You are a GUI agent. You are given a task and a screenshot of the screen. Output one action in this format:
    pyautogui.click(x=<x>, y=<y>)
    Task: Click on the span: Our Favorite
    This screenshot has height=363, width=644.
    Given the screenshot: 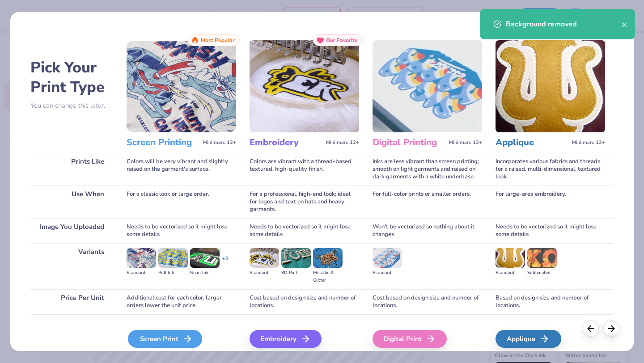 What is the action you would take?
    pyautogui.click(x=341, y=40)
    